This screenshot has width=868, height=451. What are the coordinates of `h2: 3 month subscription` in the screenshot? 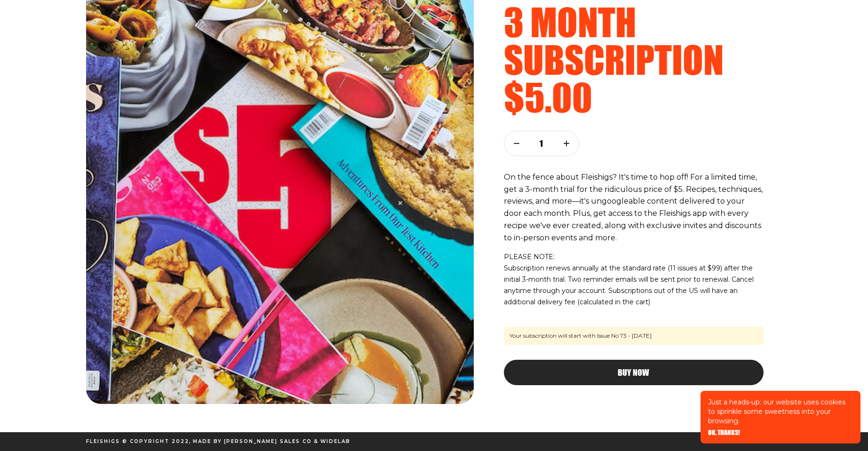 It's located at (634, 40).